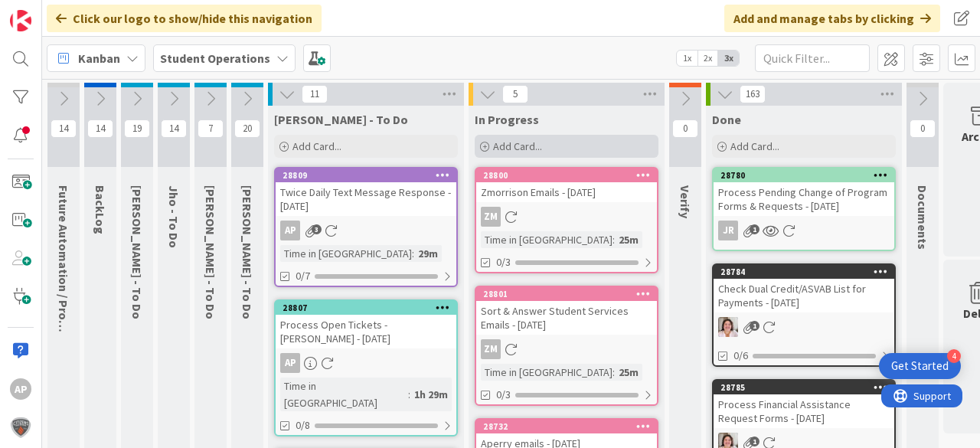 Image resolution: width=980 pixels, height=448 pixels. What do you see at coordinates (100, 210) in the screenshot?
I see `span: BackLog` at bounding box center [100, 210].